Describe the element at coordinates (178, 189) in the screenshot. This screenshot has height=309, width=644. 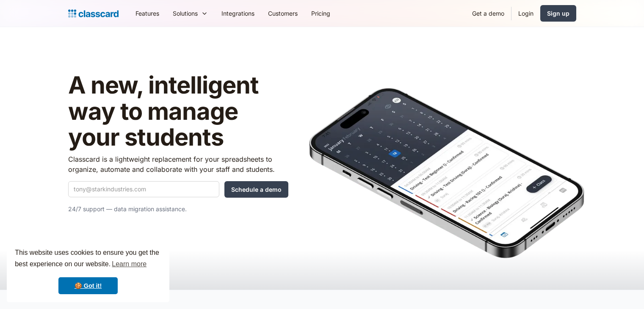
I see `form: Quick Demo Form` at that location.